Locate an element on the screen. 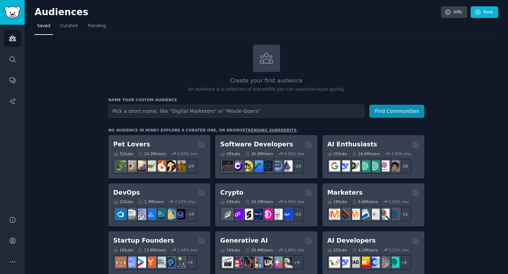 The width and height of the screenshot is (508, 274). img: dogbreed is located at coordinates (180, 166).